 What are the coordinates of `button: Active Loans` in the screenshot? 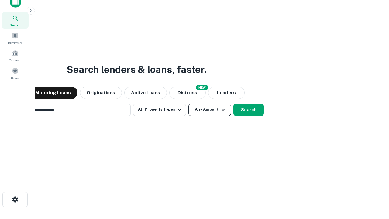 It's located at (145, 93).